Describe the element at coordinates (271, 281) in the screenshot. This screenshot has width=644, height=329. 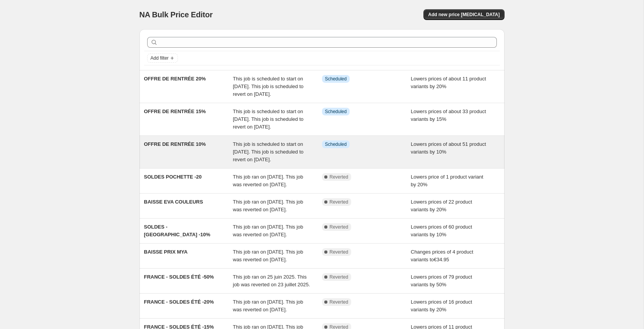
I see `span: This job ran on 25 juin 2025. This job was reverted on 23 juillet 2025.` at that location.